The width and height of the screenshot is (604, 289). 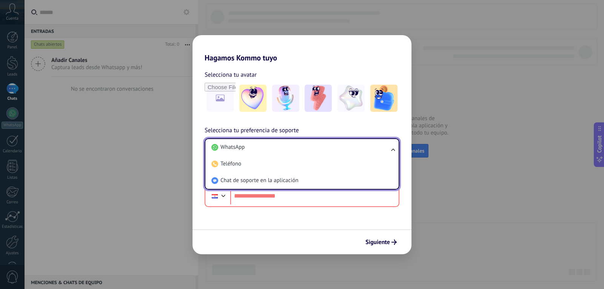 I want to click on span: Selecciona tu avatar, so click(x=231, y=75).